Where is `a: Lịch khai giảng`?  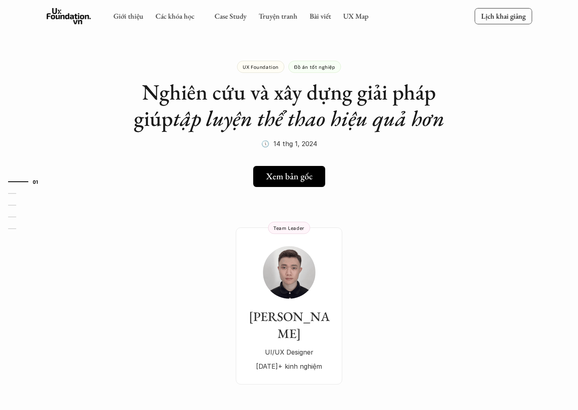
a: Lịch khai giảng is located at coordinates (503, 16).